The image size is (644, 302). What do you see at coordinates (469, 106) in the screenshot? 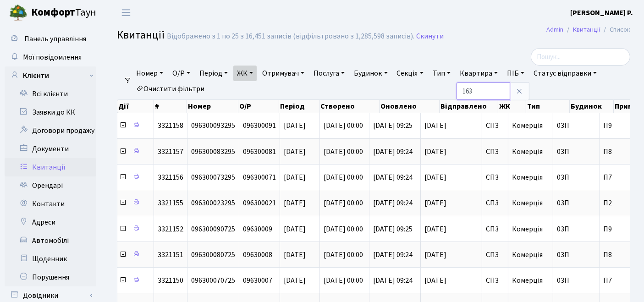
I see `th: Відправлено` at bounding box center [469, 106].